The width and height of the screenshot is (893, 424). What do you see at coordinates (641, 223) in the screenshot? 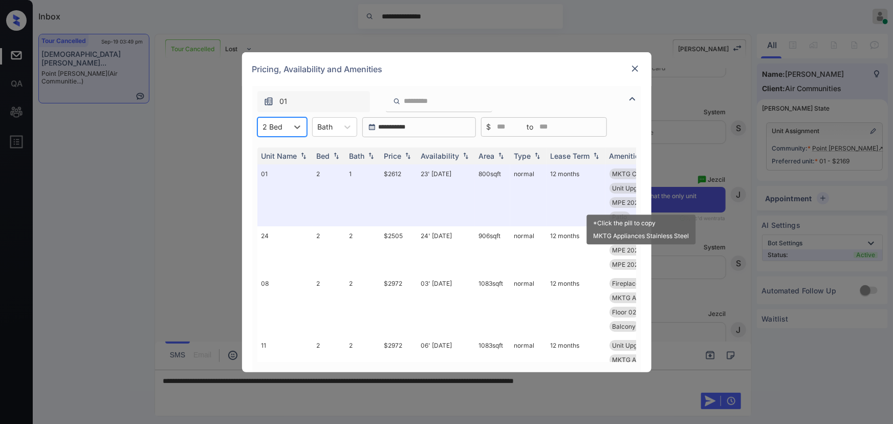
I see `div: *Click the pill to copy` at bounding box center [641, 223].